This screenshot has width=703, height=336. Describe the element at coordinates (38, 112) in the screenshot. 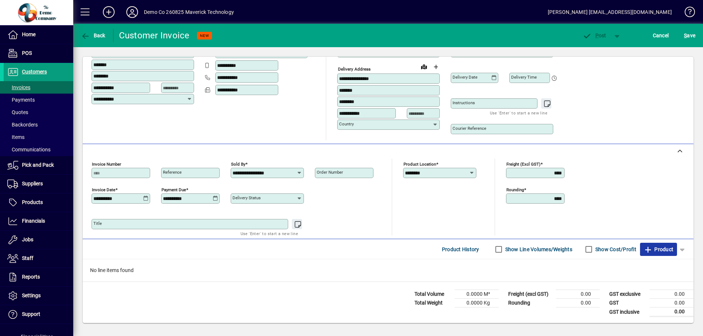

I see `a: Quotes` at that location.